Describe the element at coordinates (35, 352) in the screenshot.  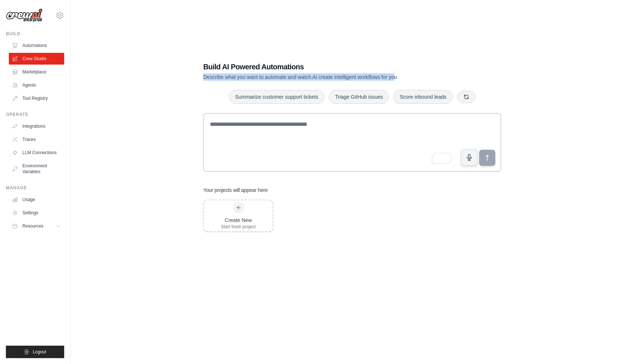
I see `button: Logout` at that location.